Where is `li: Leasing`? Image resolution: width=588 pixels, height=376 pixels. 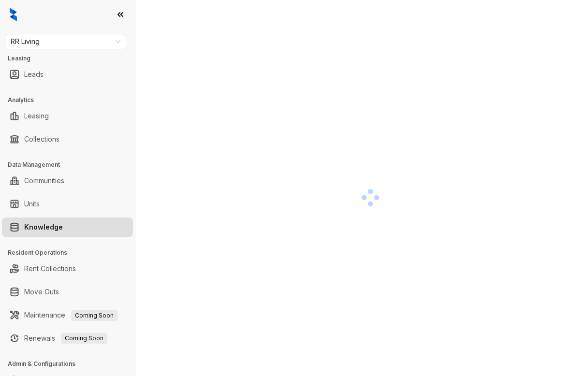
li: Leasing is located at coordinates (67, 116).